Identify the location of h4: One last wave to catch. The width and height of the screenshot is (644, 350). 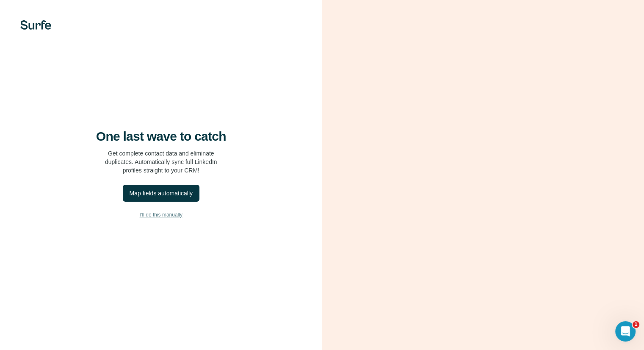
(161, 136).